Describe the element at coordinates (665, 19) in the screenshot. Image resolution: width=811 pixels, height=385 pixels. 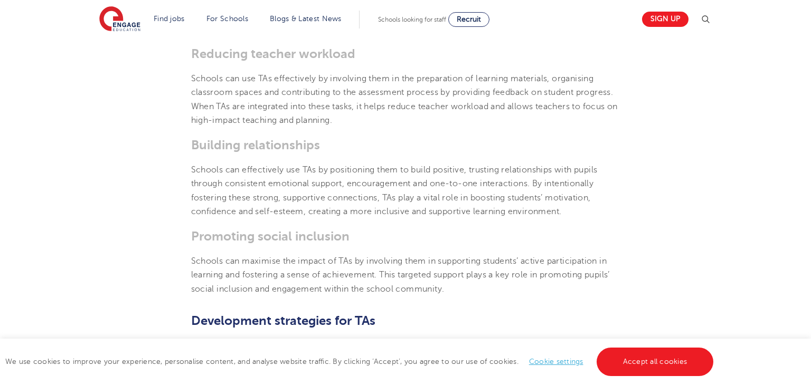
I see `a: Sign up` at that location.